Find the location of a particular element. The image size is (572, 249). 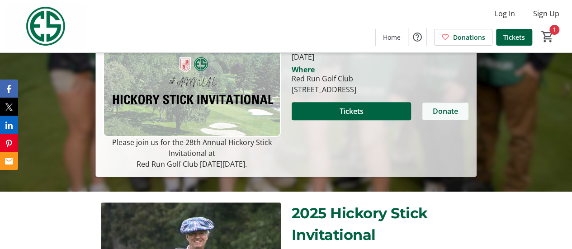

span: Donations is located at coordinates (469, 37).